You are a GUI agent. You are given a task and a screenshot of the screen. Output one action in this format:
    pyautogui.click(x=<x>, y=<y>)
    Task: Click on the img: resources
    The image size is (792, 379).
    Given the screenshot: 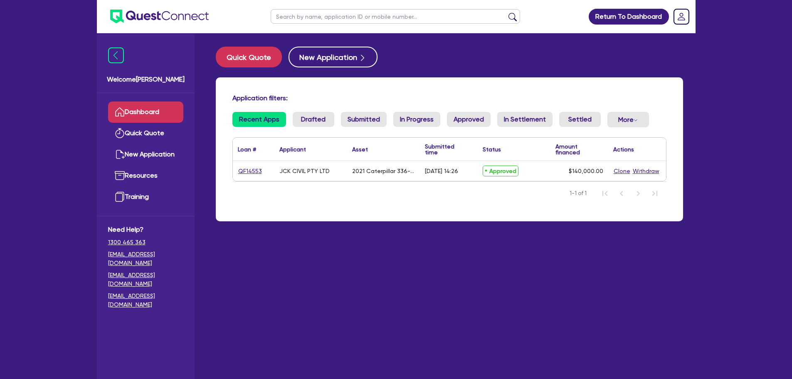 What is the action you would take?
    pyautogui.click(x=120, y=175)
    